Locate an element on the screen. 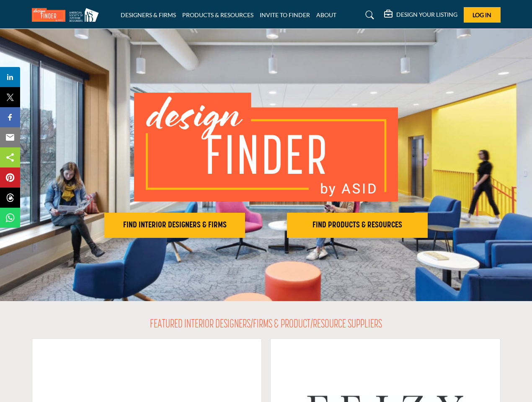 The height and width of the screenshot is (402, 532). h5: DESIGN YOUR LISTING is located at coordinates (427, 15).